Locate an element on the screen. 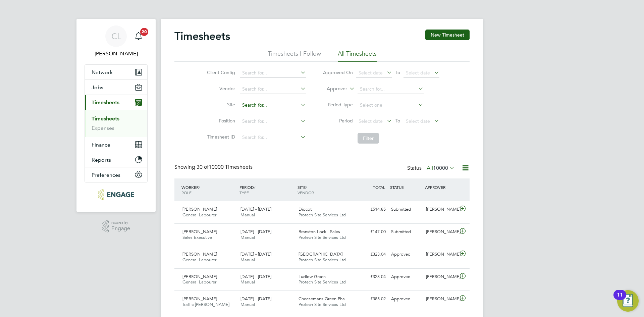  div: WORKER is located at coordinates (209, 190).